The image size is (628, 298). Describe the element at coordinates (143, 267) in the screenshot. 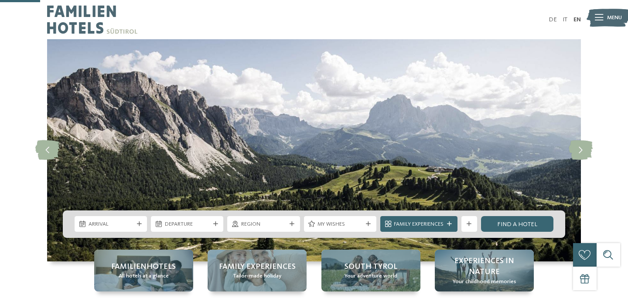

I see `span: Familienhotels` at that location.